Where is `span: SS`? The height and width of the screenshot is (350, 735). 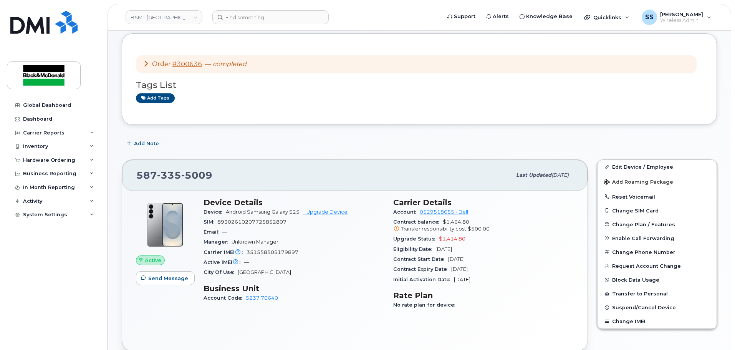 span: SS is located at coordinates (649, 17).